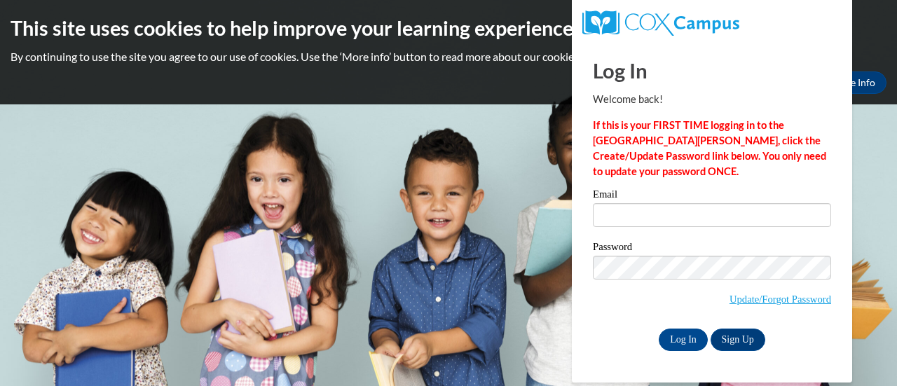 The height and width of the screenshot is (386, 897). Describe the element at coordinates (712, 249) in the screenshot. I see `label: Password` at that location.